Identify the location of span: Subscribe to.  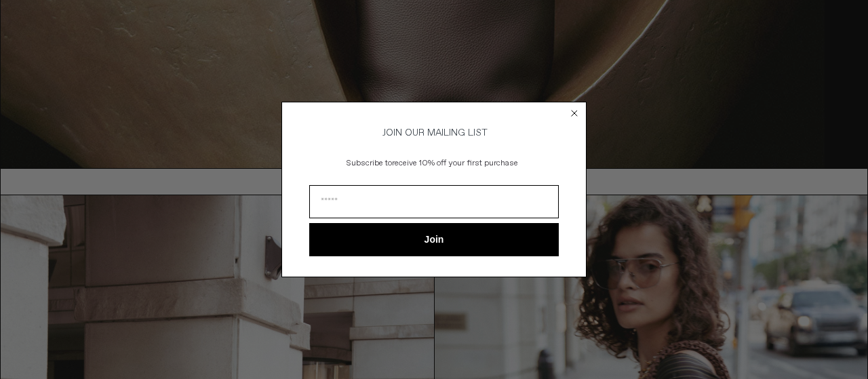
(369, 163).